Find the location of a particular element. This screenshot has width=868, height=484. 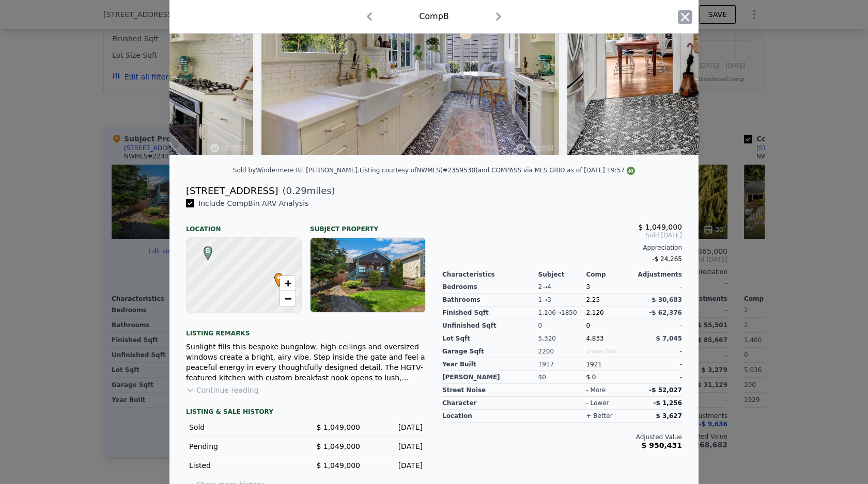

div: location is located at coordinates (491, 416).